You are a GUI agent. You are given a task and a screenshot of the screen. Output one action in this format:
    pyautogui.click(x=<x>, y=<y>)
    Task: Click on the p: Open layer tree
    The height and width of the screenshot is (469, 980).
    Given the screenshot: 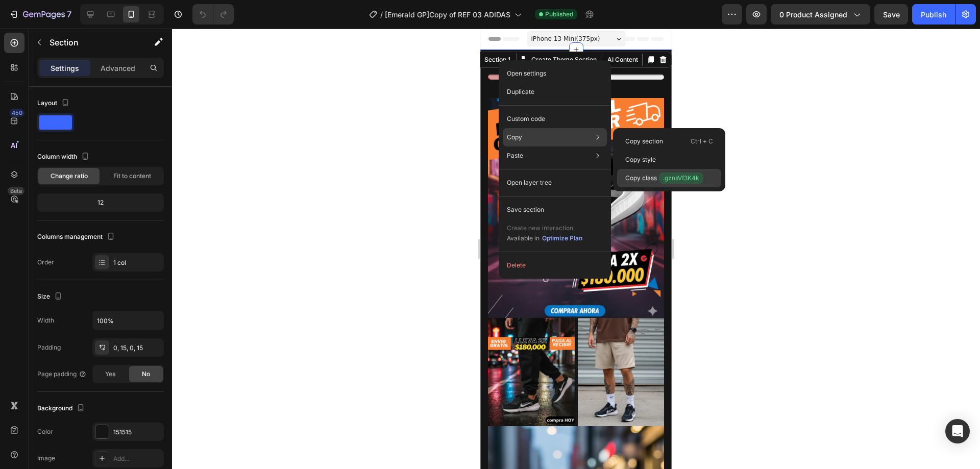 What is the action you would take?
    pyautogui.click(x=529, y=182)
    